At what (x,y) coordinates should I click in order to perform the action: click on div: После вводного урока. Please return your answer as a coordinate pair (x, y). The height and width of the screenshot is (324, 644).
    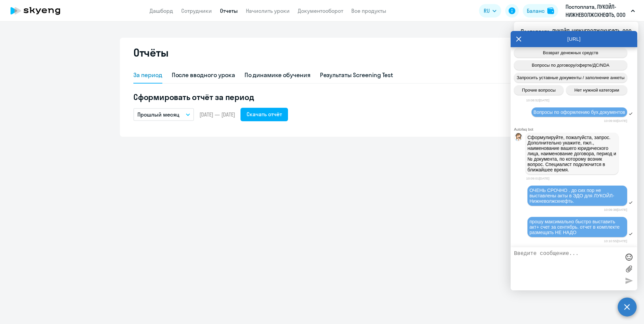
    Looking at the image, I should click on (203, 75).